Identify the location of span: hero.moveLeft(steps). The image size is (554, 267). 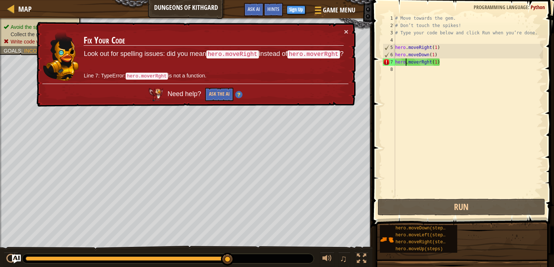
(421, 235).